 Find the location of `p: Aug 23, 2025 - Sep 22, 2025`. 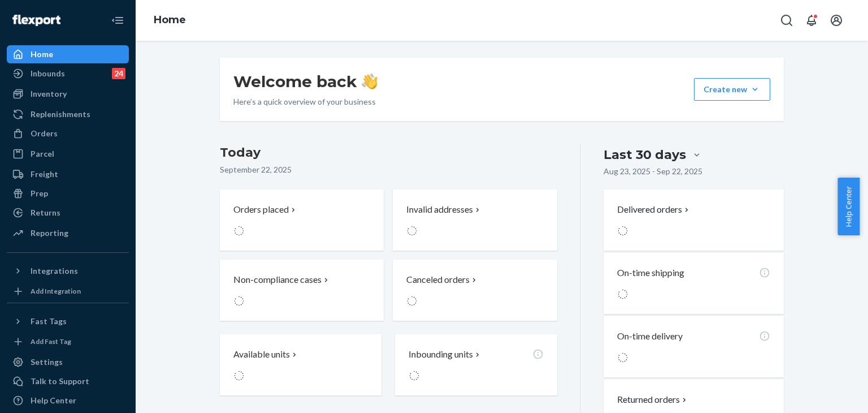

p: Aug 23, 2025 - Sep 22, 2025 is located at coordinates (653, 171).